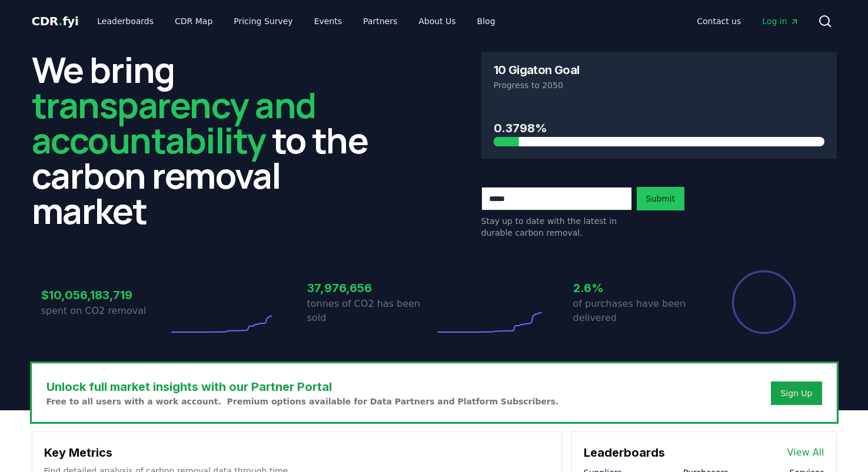 Image resolution: width=868 pixels, height=472 pixels. What do you see at coordinates (661, 199) in the screenshot?
I see `button: Submit` at bounding box center [661, 199].